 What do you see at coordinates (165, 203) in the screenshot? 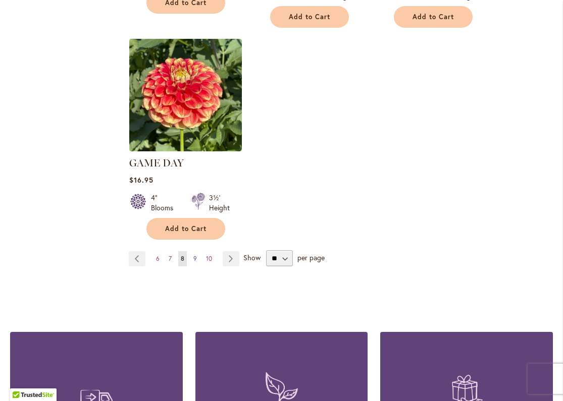
I see `div: 4" Blooms` at bounding box center [165, 203].